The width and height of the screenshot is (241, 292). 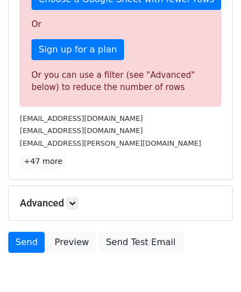 I want to click on a: +47 more, so click(x=43, y=161).